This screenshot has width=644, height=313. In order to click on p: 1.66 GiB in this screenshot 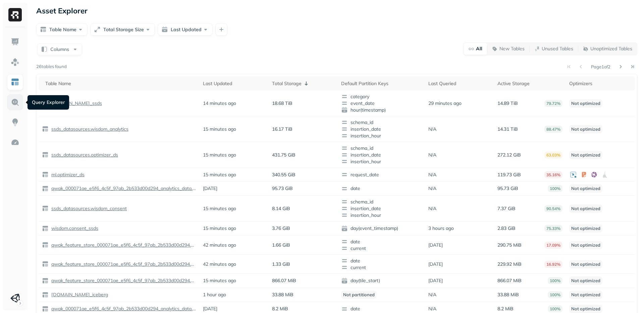, I will do `click(281, 245)`.